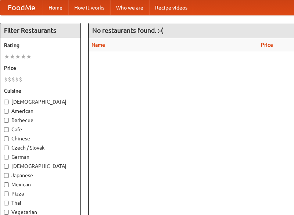  What do you see at coordinates (40, 194) in the screenshot?
I see `label: Pizza` at bounding box center [40, 194].